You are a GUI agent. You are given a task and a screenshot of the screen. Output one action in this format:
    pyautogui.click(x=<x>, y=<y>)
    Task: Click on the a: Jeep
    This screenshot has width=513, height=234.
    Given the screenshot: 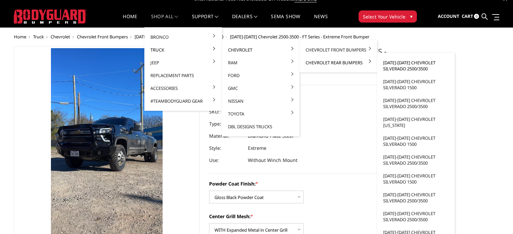 What is the action you would take?
    pyautogui.click(x=183, y=63)
    